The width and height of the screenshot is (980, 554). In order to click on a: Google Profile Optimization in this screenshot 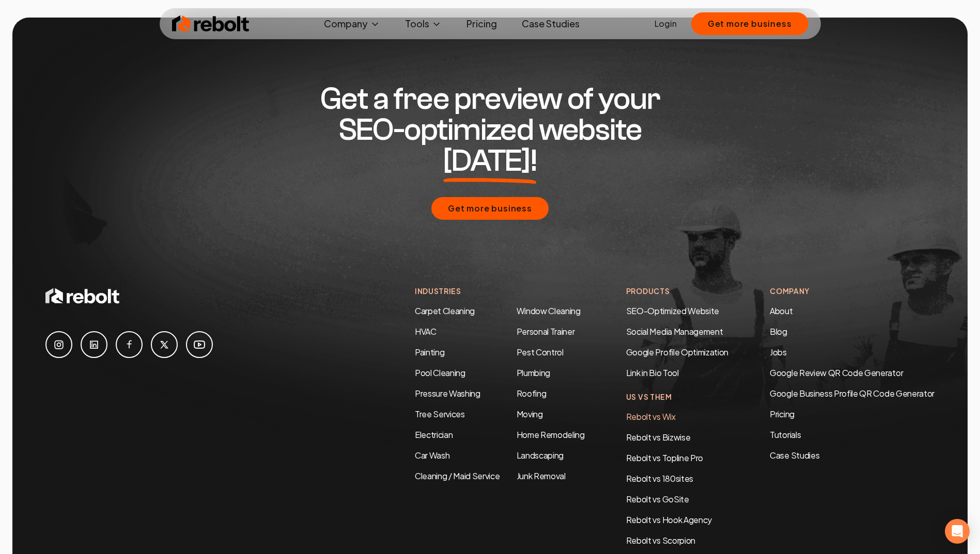, I will do `click(678, 352)`.